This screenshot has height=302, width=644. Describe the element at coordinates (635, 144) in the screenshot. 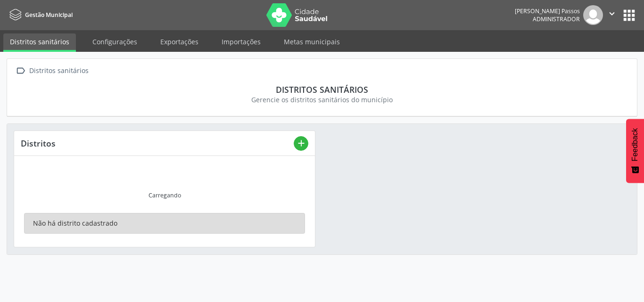

I see `span: Feedback` at that location.